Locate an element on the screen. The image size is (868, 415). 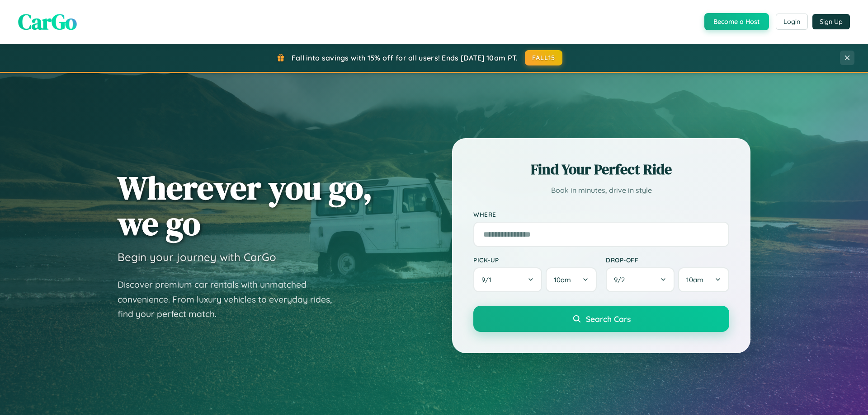
span: CarGo is located at coordinates (48, 22).